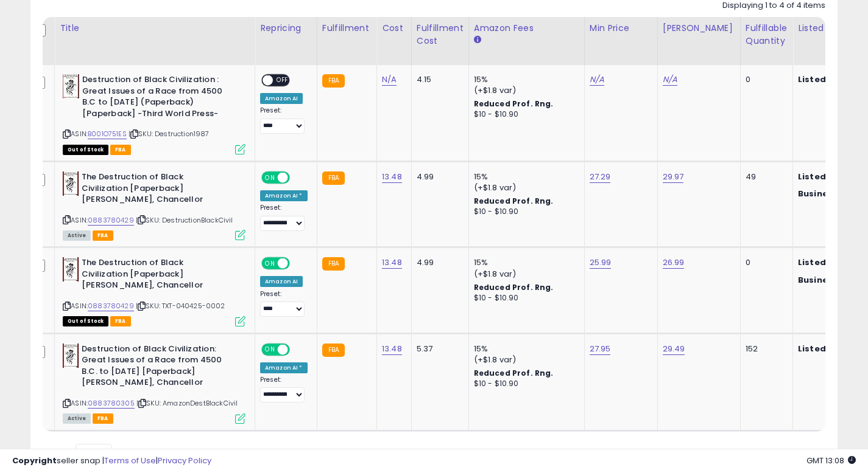  Describe the element at coordinates (673, 349) in the screenshot. I see `a: 29.49` at that location.